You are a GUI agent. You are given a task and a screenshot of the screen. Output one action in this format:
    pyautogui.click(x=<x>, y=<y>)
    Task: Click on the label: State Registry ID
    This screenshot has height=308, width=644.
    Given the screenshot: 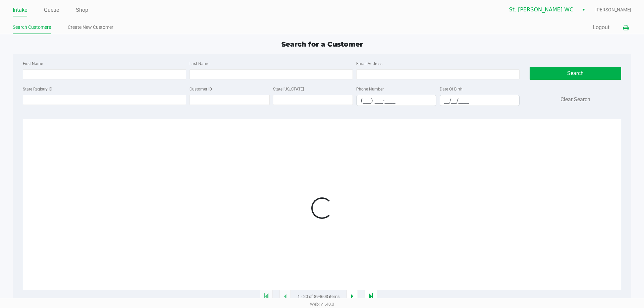 What is the action you would take?
    pyautogui.click(x=37, y=89)
    